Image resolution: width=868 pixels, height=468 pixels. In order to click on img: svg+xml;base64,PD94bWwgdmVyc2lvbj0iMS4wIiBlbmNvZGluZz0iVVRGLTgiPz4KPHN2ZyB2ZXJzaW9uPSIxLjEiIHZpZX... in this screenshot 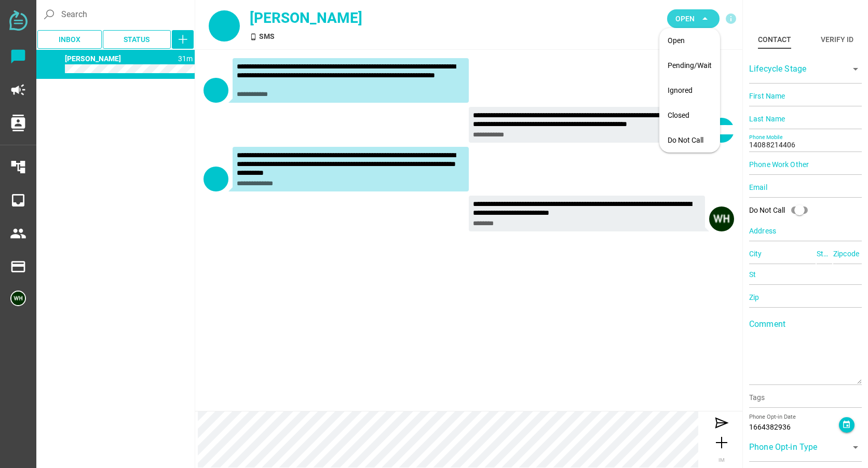, I will do `click(18, 20)`.